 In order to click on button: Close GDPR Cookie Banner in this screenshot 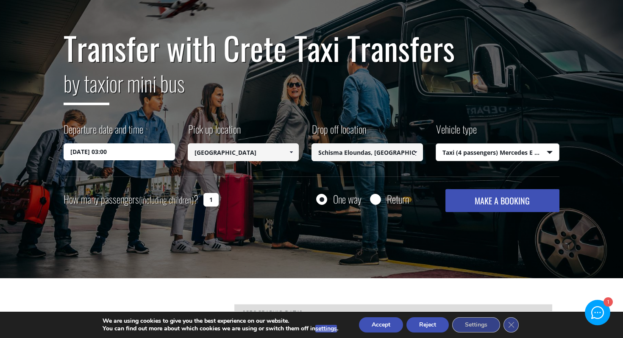, I will do `click(512, 325)`.